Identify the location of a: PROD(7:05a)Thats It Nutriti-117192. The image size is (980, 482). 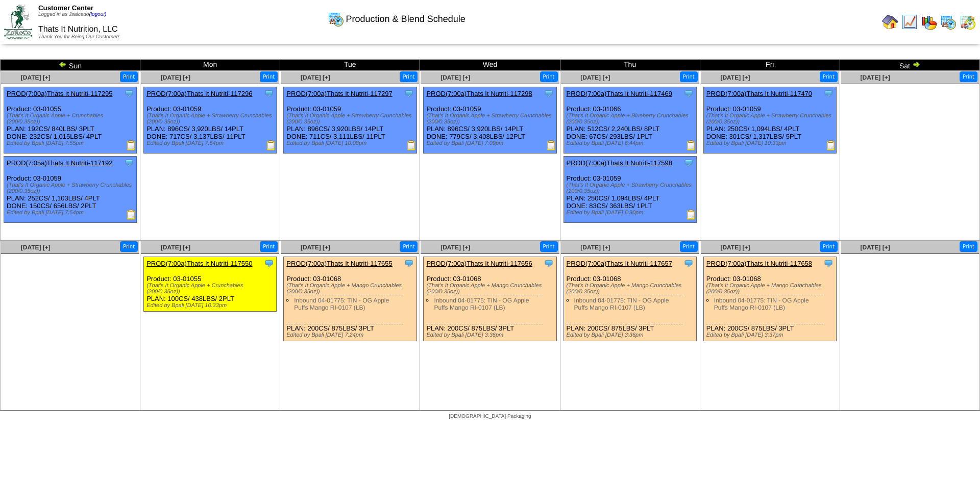
(59, 163).